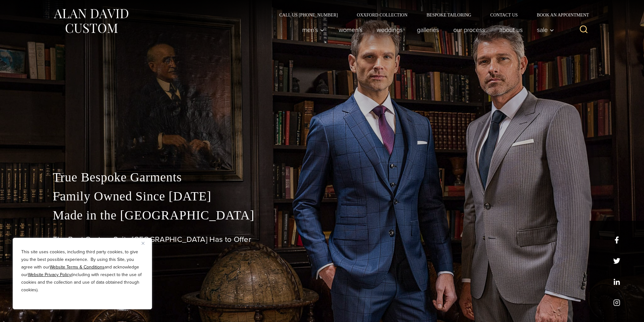 Image resolution: width=644 pixels, height=322 pixels. I want to click on a: linkedin, so click(617, 281).